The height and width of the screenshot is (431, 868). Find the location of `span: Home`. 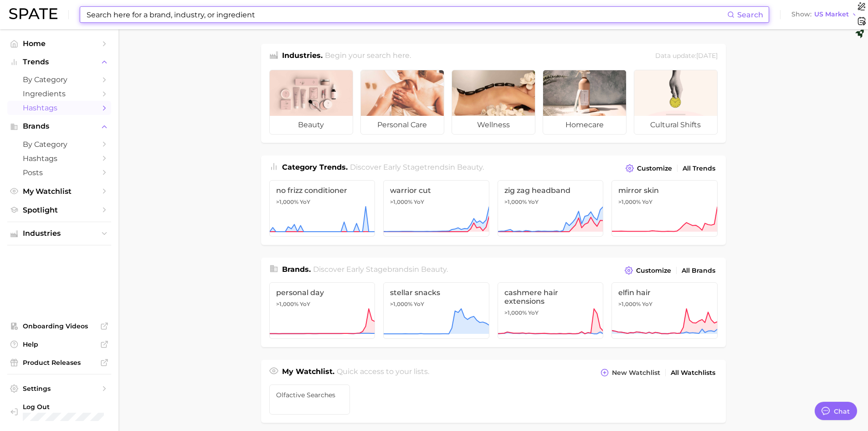

span: Home is located at coordinates (59, 43).